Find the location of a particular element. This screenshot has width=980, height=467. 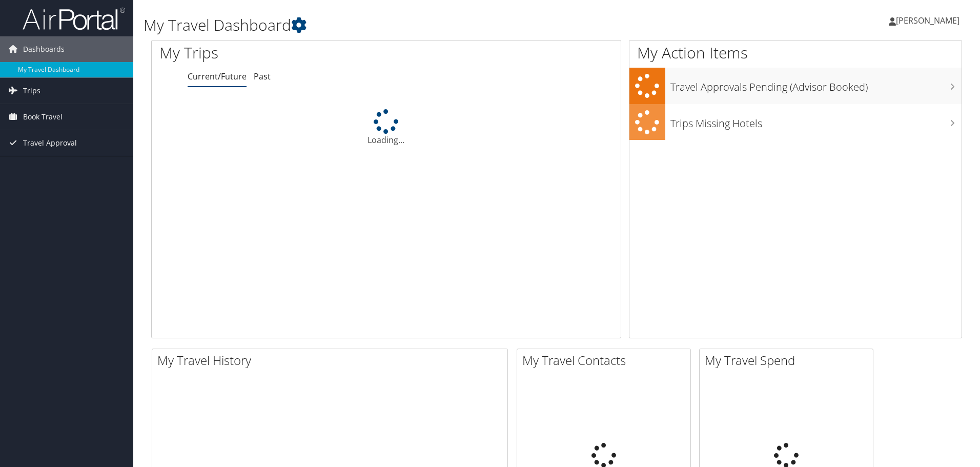

h3: Travel Approvals Pending (Advisor Booked) is located at coordinates (815, 84).